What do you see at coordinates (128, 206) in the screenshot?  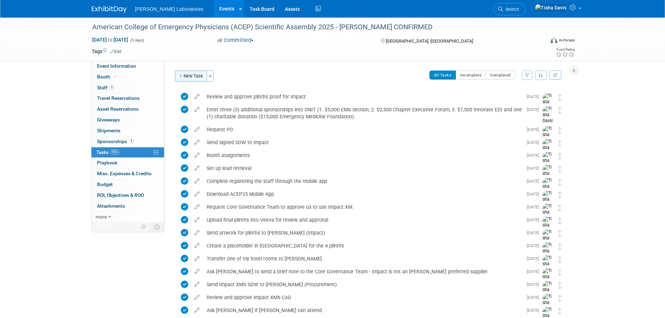 I see `a: Attachments` at bounding box center [128, 206].